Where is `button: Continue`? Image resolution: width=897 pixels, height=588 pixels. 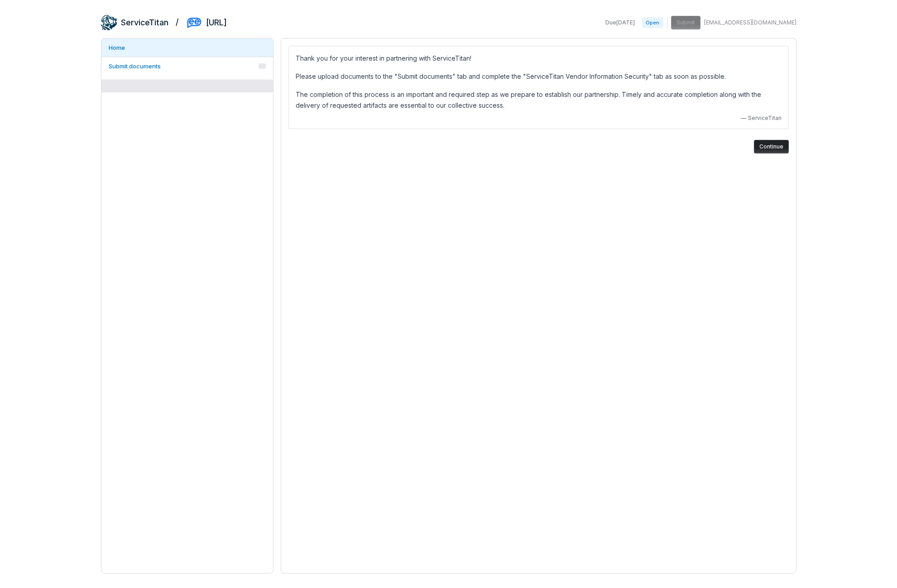
button: Continue is located at coordinates (771, 147).